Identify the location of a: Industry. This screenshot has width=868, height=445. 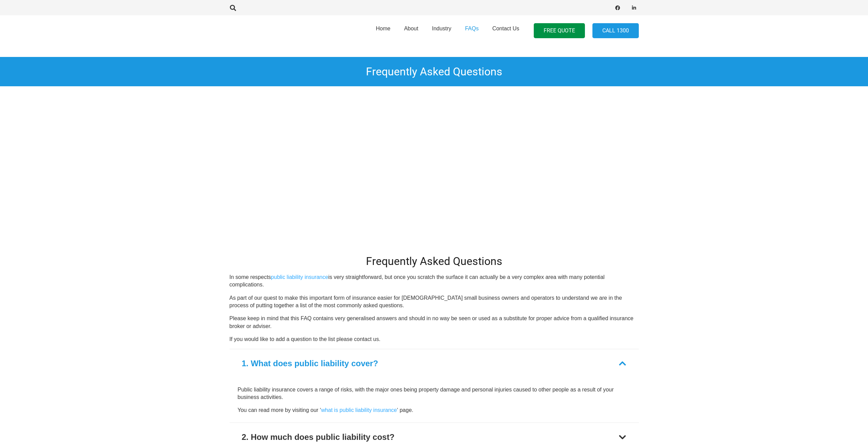
(441, 31).